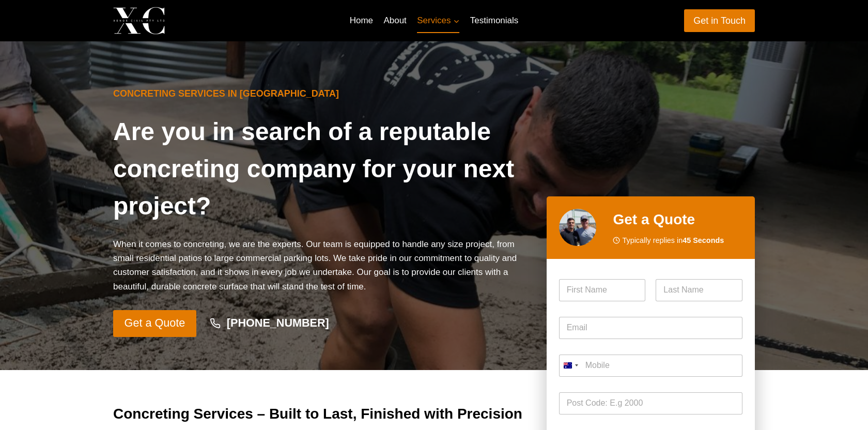  What do you see at coordinates (703, 240) in the screenshot?
I see `strong: 45 Seconds` at bounding box center [703, 240].